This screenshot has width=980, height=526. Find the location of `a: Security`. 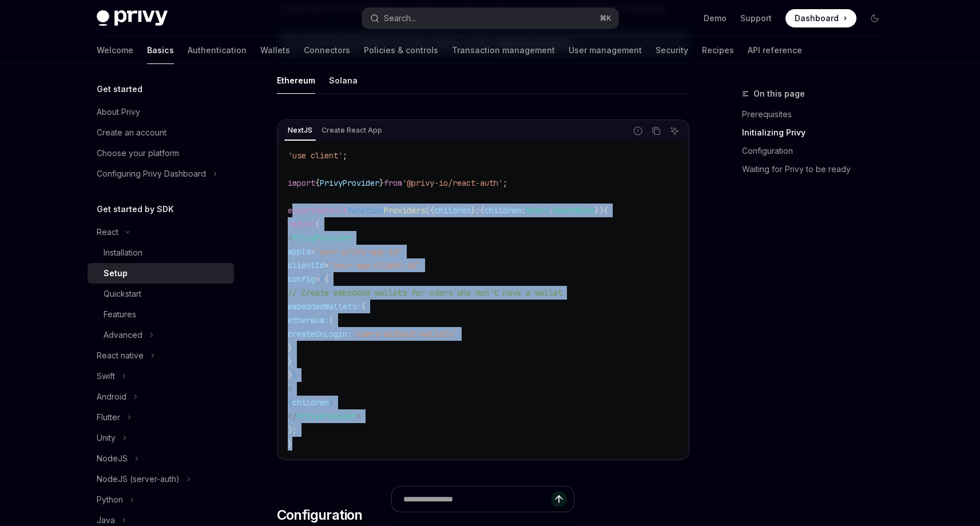

a: Security is located at coordinates (671, 51).